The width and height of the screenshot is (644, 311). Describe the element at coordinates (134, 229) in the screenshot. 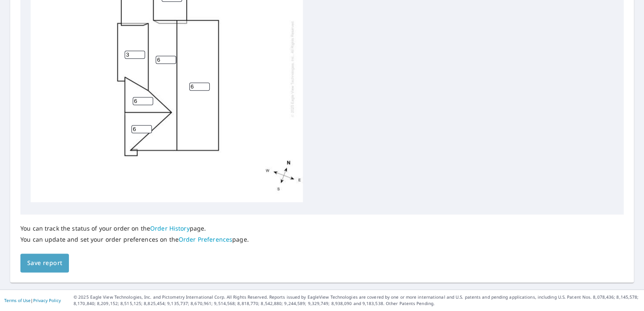

I see `p: You can track the status of your order on the page.` at that location.